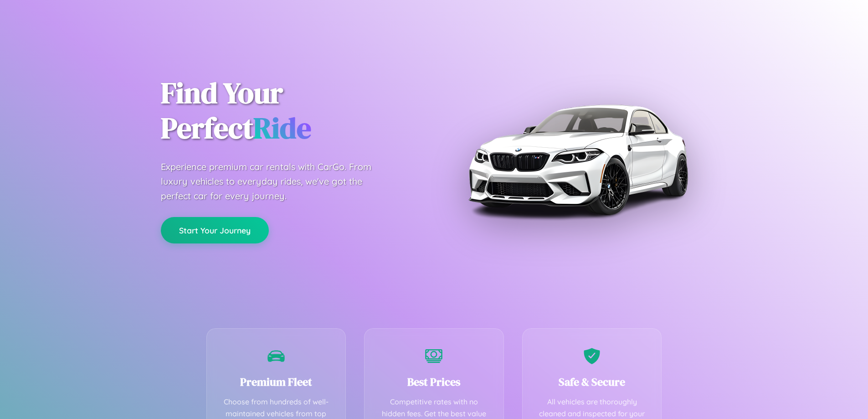  What do you see at coordinates (578, 160) in the screenshot?
I see `img: Premium BMW car rental vehicle` at bounding box center [578, 160].